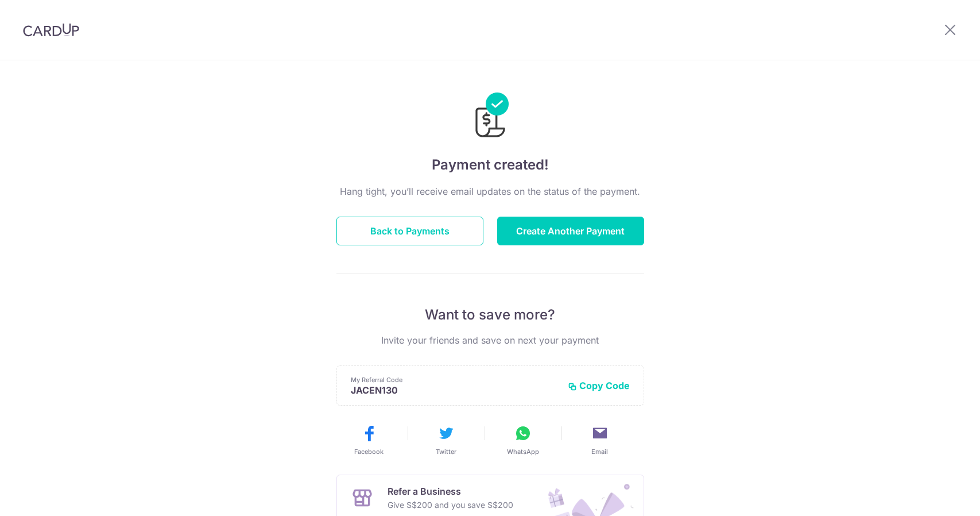 The image size is (980, 516). What do you see at coordinates (490, 165) in the screenshot?
I see `h4: Payment created!` at bounding box center [490, 165].